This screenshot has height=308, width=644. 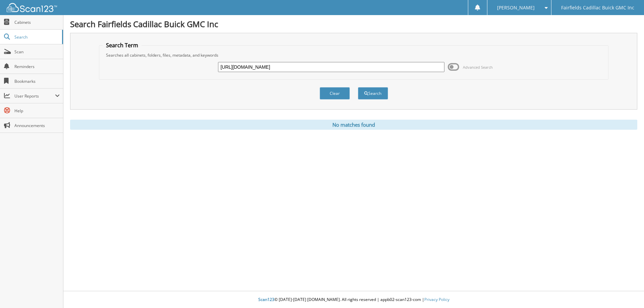 What do you see at coordinates (37, 67) in the screenshot?
I see `span: Reminders` at bounding box center [37, 67].